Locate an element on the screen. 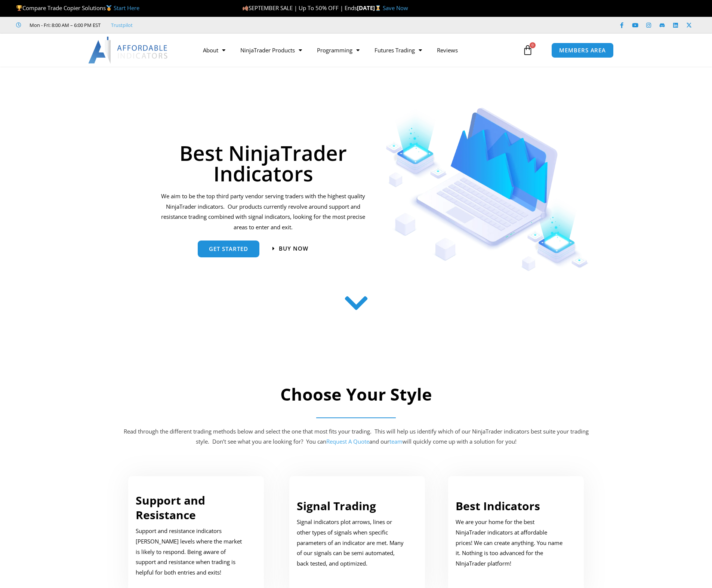  a: Best Indicators is located at coordinates (498, 505).